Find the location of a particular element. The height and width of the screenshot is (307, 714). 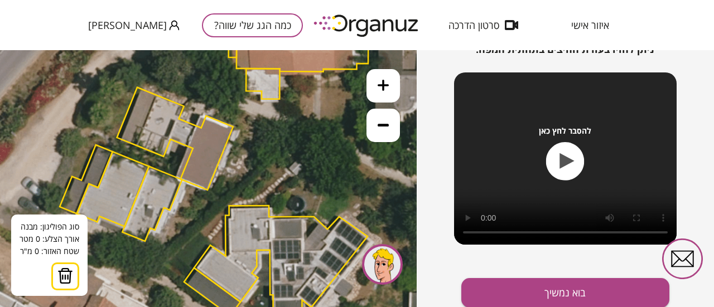

button: כמה הגג שלי שווה? is located at coordinates (252, 25).